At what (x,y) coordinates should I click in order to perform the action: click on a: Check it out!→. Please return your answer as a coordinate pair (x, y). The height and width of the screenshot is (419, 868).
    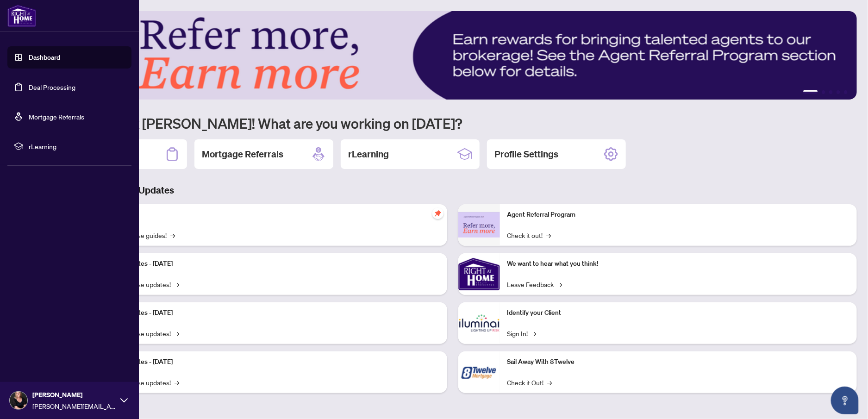
    Looking at the image, I should click on (529, 235).